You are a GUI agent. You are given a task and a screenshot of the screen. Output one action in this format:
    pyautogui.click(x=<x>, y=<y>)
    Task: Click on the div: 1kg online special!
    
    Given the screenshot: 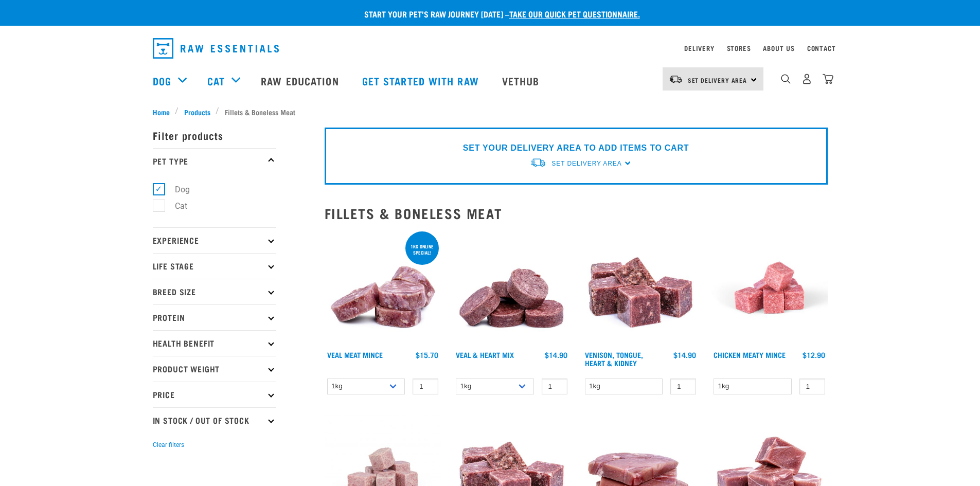 What is the action you would take?
    pyautogui.click(x=422, y=249)
    